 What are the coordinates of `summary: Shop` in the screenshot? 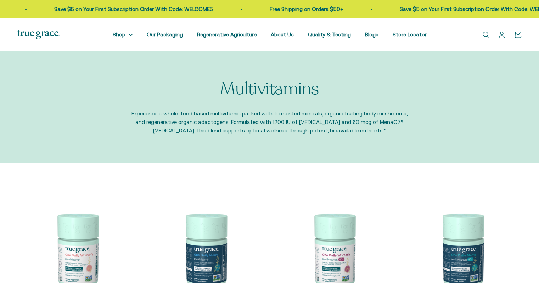 It's located at (123, 35).